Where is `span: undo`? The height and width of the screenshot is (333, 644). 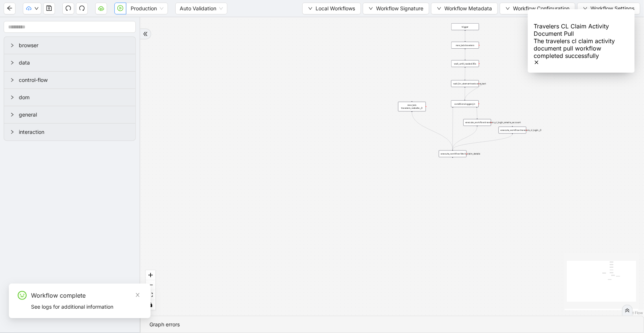 span: undo is located at coordinates (68, 8).